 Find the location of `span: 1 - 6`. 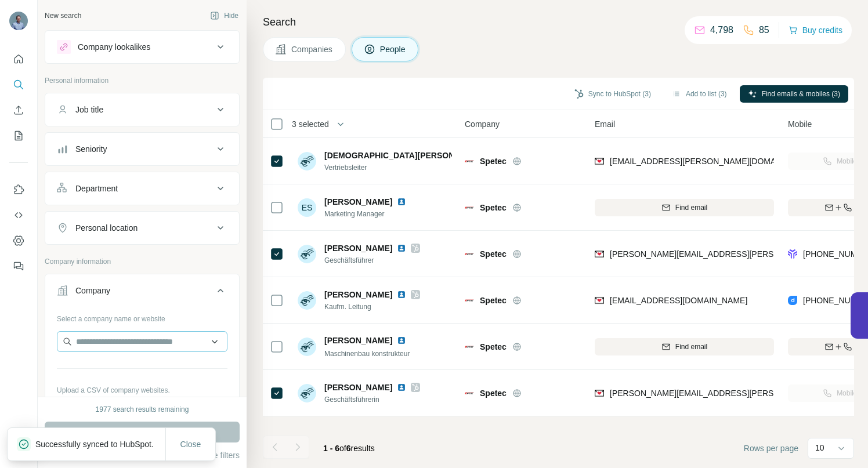

span: 1 - 6 is located at coordinates (331, 449).